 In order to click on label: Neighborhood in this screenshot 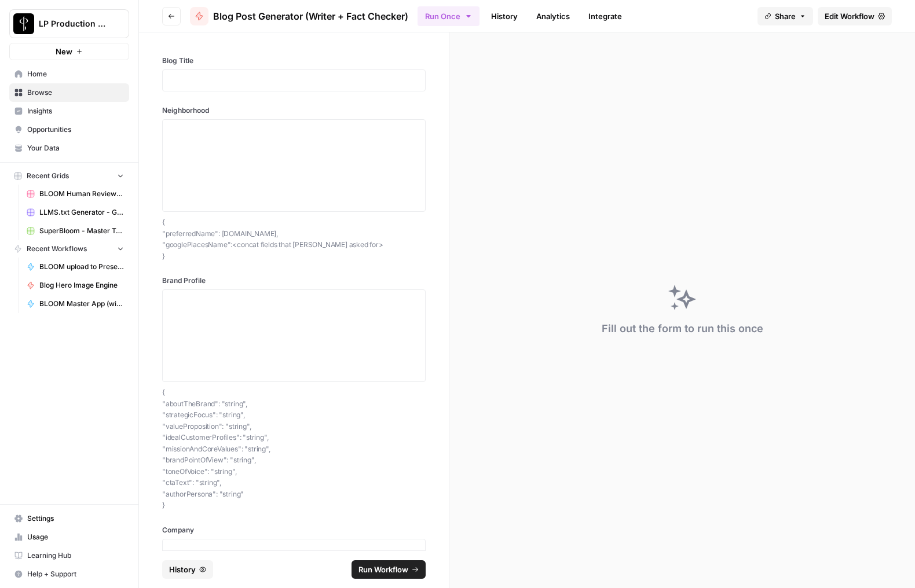, I will do `click(294, 110)`.